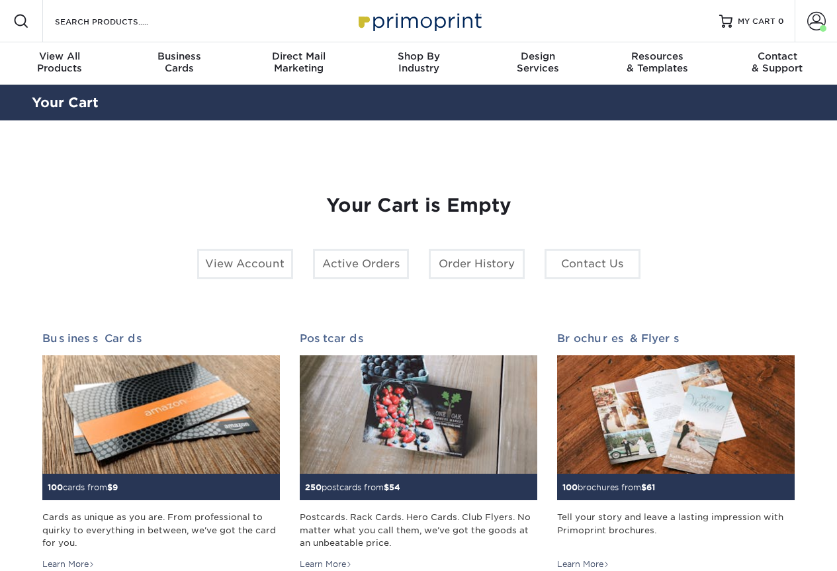 The width and height of the screenshot is (837, 571). What do you see at coordinates (65, 103) in the screenshot?
I see `a: Your Cart` at bounding box center [65, 103].